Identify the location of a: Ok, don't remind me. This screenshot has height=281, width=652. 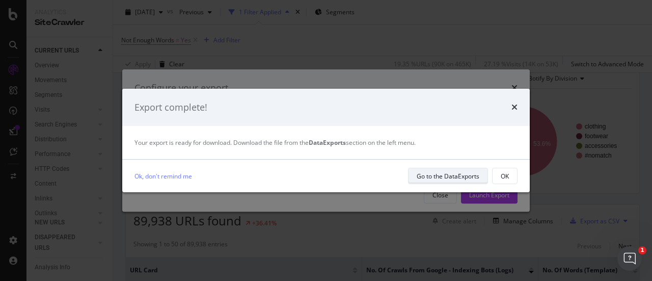
(163, 176).